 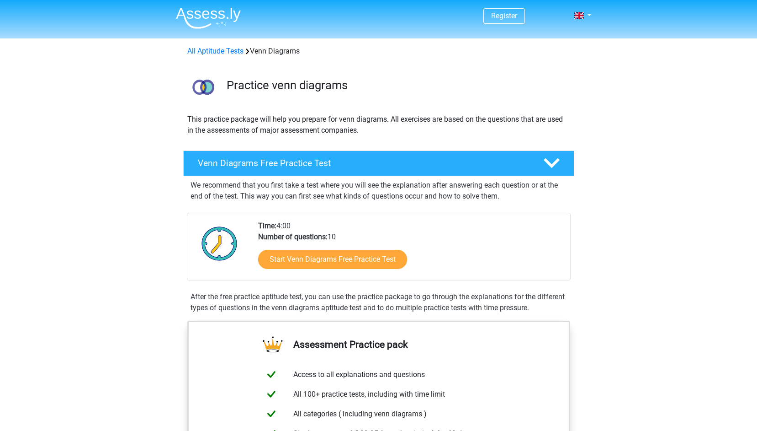 What do you see at coordinates (379, 125) in the screenshot?
I see `p: This practice package will help you prepare for venn diagrams. All exercises are based on the que...` at bounding box center [379, 125].